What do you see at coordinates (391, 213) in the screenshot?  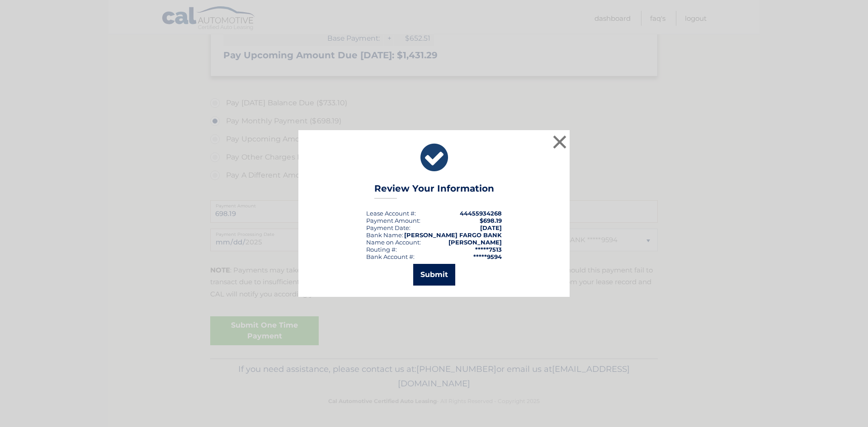 I see `div: Lease Account #:` at bounding box center [391, 213].